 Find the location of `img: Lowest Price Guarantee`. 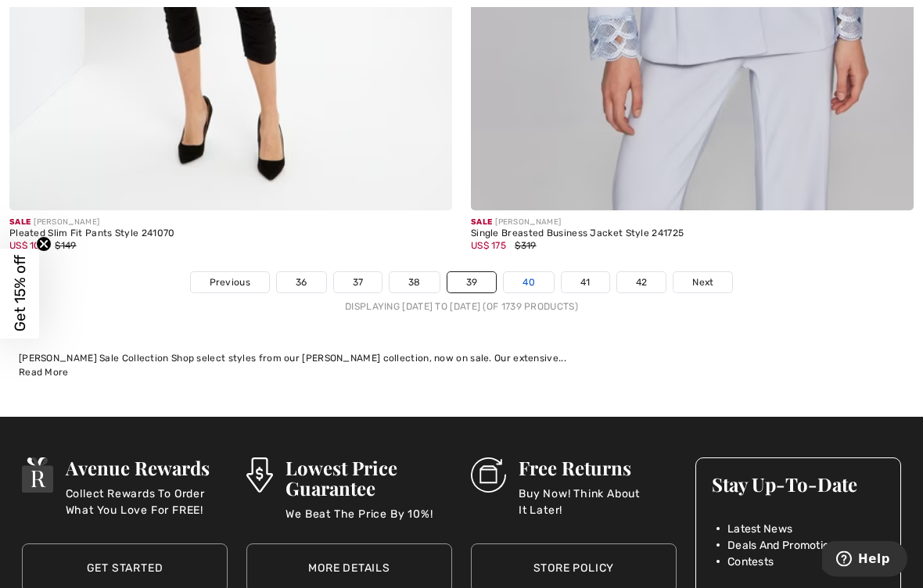

img: Lowest Price Guarantee is located at coordinates (260, 476).